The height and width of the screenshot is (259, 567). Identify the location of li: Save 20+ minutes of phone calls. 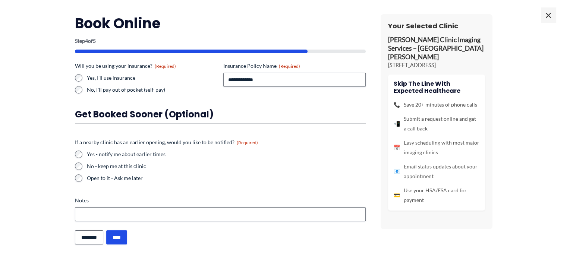
(437, 105).